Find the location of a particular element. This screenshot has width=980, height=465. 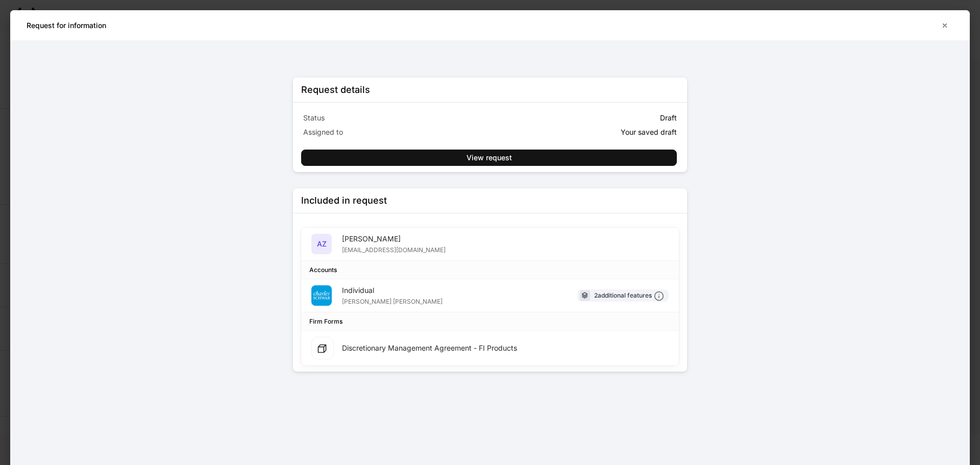

div: Firm Forms is located at coordinates (326, 321).